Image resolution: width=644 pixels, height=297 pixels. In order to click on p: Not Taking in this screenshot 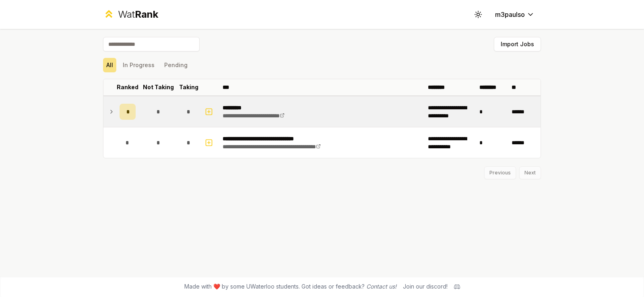, I will do `click(158, 87)`.